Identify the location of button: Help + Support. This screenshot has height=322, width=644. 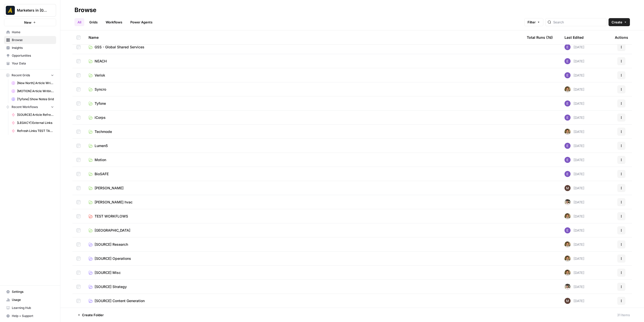
(30, 316).